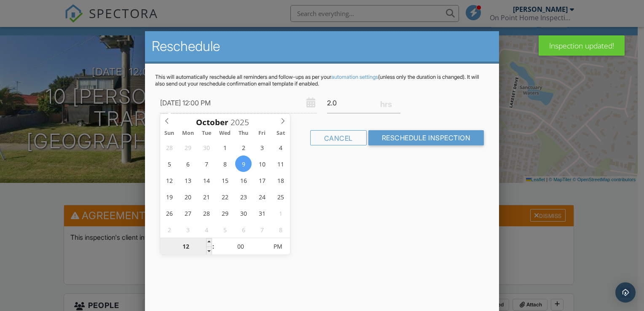 The height and width of the screenshot is (311, 644). Describe the element at coordinates (243, 197) in the screenshot. I see `span: October 23, 2025` at that location.